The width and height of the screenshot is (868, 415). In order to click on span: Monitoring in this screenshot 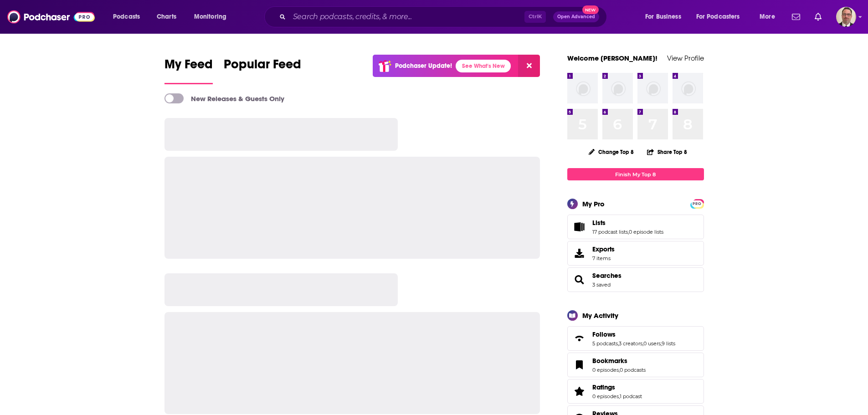, I will do `click(210, 17)`.